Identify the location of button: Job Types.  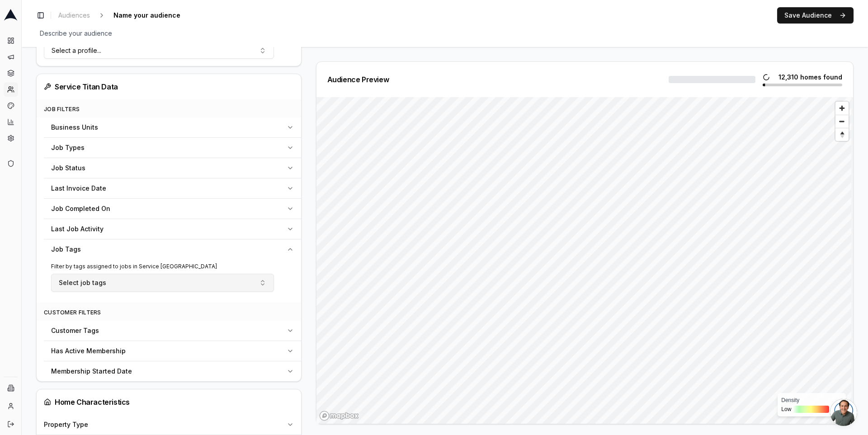
(172, 148).